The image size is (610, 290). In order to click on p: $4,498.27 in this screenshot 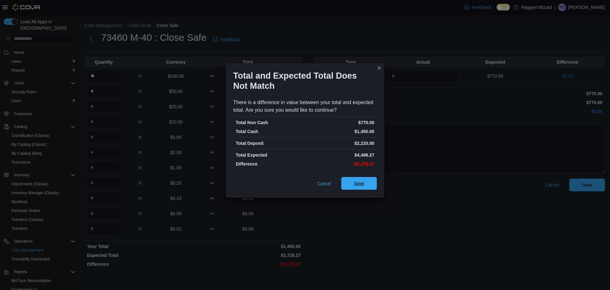, I will do `click(341, 155)`.